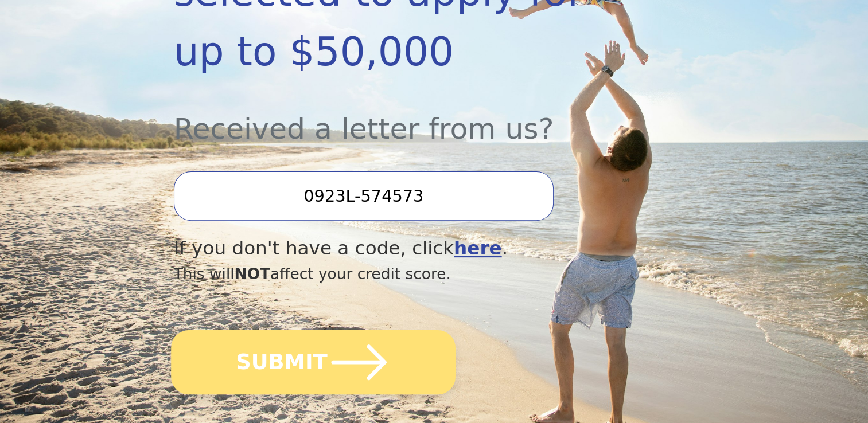 The image size is (868, 423). What do you see at coordinates (252, 273) in the screenshot?
I see `span: NOT` at bounding box center [252, 273].